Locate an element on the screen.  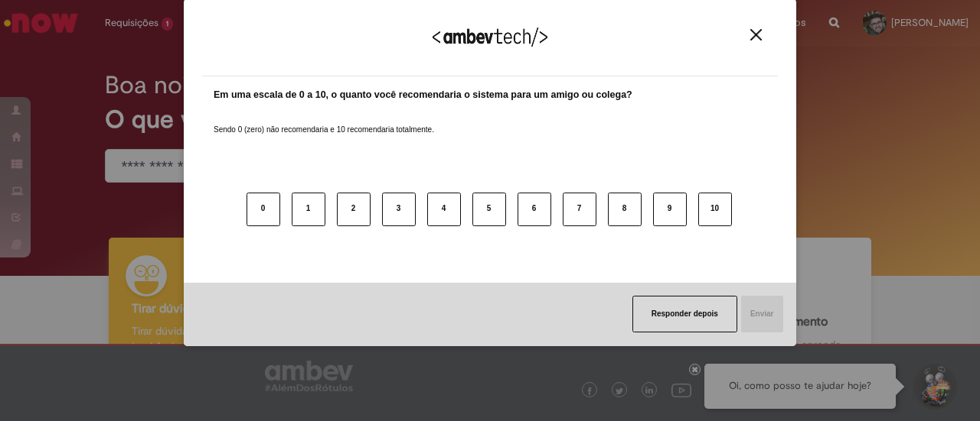
button: 8 is located at coordinates (624, 210).